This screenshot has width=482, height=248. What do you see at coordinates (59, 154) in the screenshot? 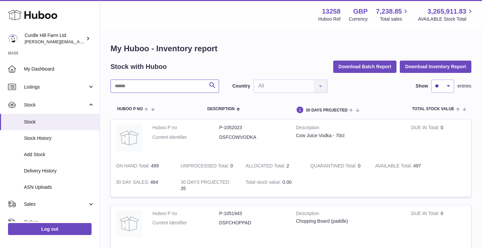
I see `span: Add Stock` at bounding box center [59, 154].